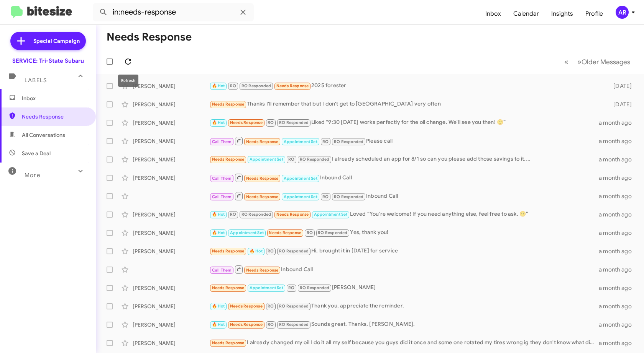  I want to click on div: Refresh, so click(128, 81).